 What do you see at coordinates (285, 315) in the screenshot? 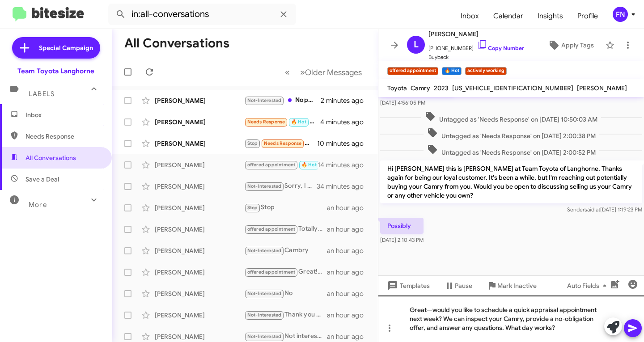
I see `div: Thank you for reaching out. I am not interested right now.` at bounding box center [285, 315].